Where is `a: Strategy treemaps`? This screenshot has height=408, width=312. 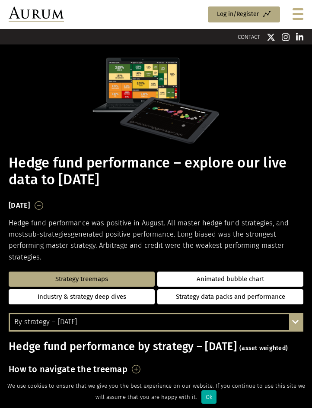
a: Strategy treemaps is located at coordinates (82, 279).